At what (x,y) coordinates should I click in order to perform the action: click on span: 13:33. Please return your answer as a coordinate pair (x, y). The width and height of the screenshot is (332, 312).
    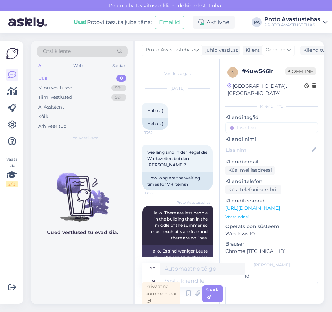
    Looking at the image, I should click on (157, 193).